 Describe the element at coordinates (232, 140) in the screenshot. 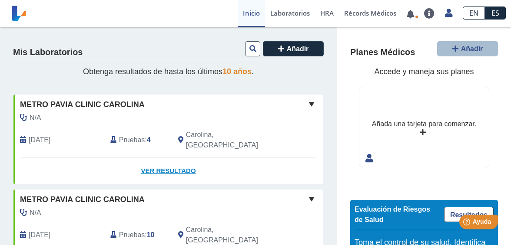

I see `span: Carolina, PR` at that location.